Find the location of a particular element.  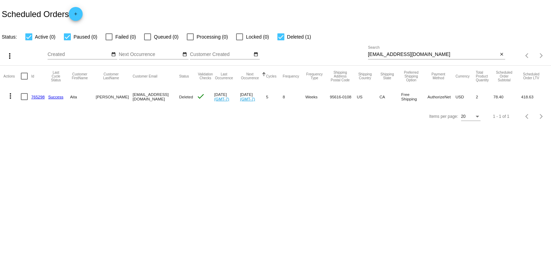

button: Change sorting for Subtotal is located at coordinates (504, 76).